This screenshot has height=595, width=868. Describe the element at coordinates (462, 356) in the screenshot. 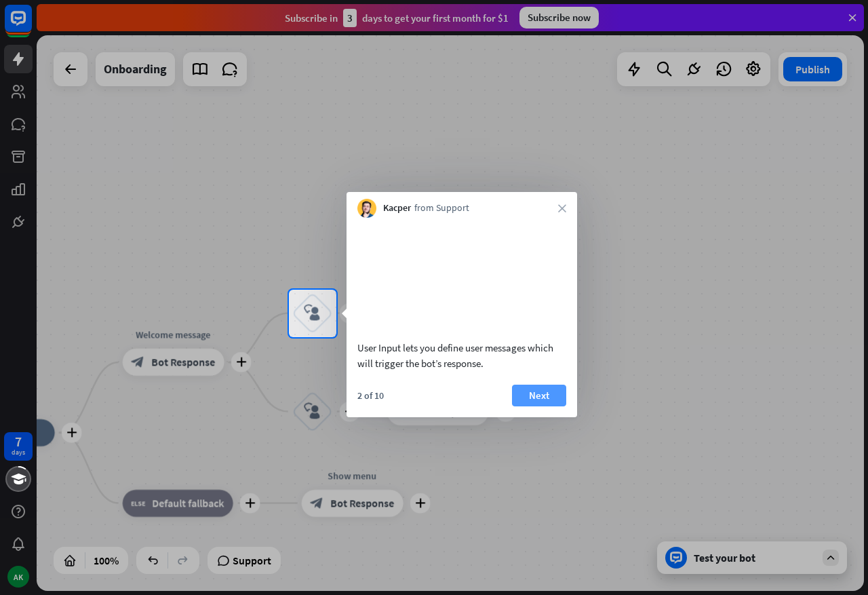

I see `div: User Input lets you define user messages which will trigger the bot’s response.` at that location.